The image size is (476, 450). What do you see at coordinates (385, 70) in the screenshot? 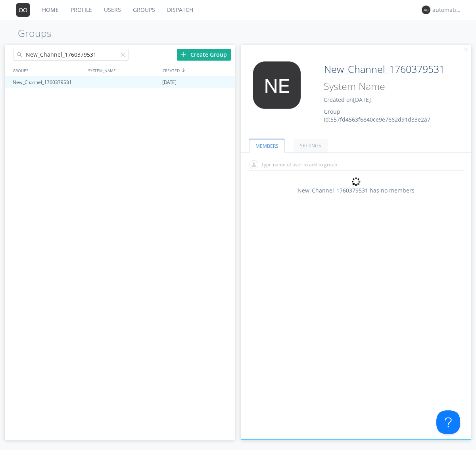
I see `input: Group Name` at bounding box center [385, 70].